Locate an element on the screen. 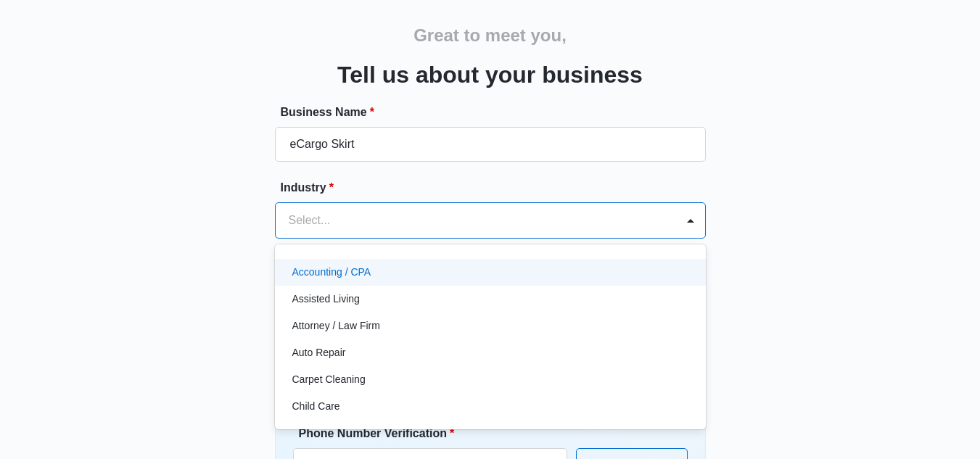  p: Assisted Living is located at coordinates (326, 299).